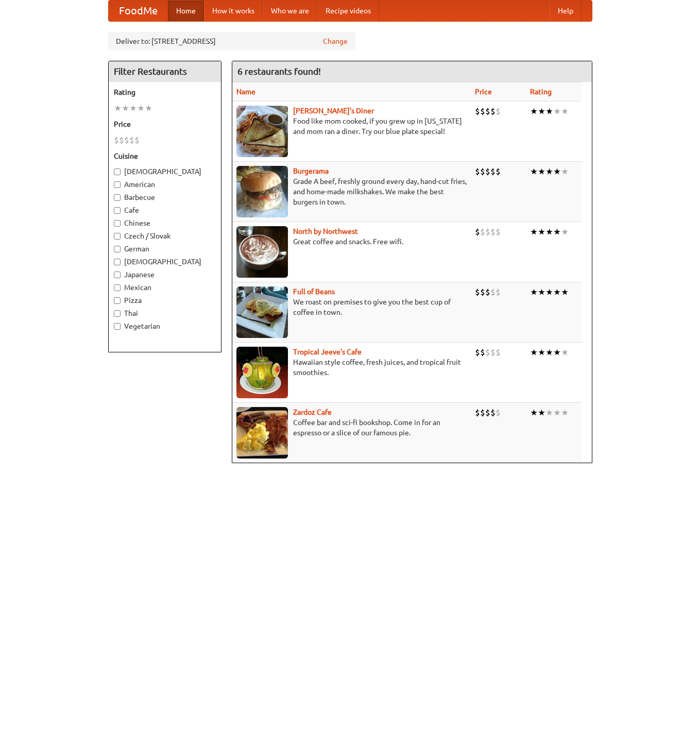  Describe the element at coordinates (289, 11) in the screenshot. I see `a: Who we are` at that location.